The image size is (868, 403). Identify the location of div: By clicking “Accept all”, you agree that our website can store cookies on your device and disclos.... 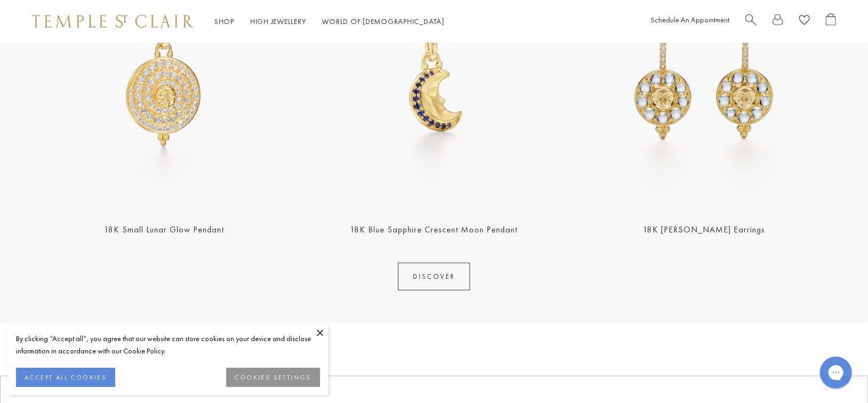
(168, 345).